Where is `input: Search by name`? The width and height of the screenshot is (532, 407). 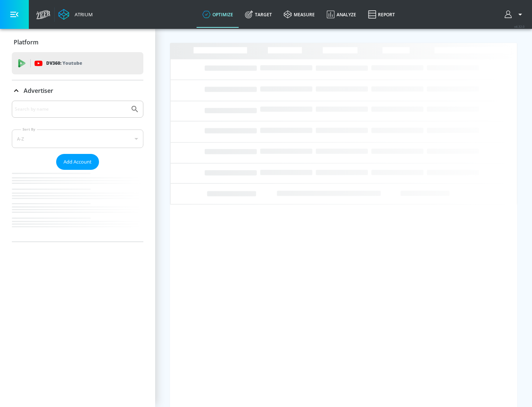
input: Search by name is located at coordinates (71, 109).